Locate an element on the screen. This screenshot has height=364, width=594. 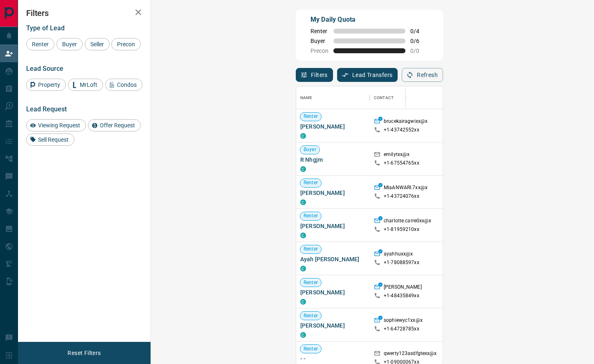
span: 0 / 4 is located at coordinates (419, 31).